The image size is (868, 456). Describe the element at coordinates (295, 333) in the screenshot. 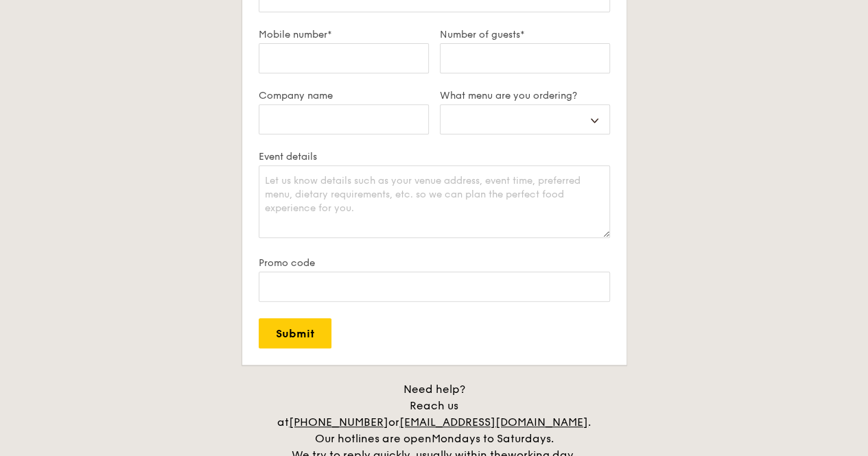

I see `input: Submit` at that location.